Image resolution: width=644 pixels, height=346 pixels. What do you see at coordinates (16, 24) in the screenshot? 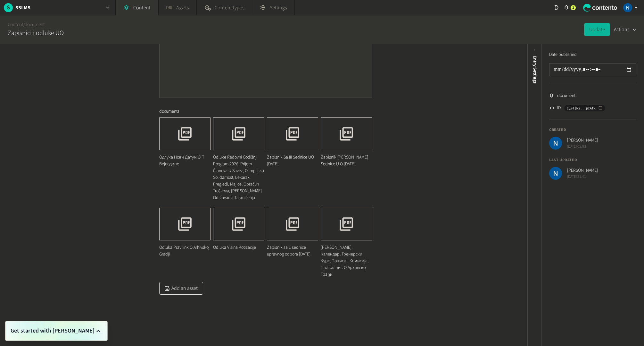
I see `a: Content` at bounding box center [16, 24].